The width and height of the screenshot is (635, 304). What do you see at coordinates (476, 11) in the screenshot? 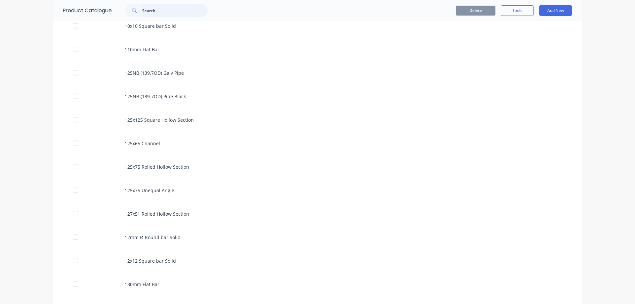
I see `button: Delete` at bounding box center [476, 11].